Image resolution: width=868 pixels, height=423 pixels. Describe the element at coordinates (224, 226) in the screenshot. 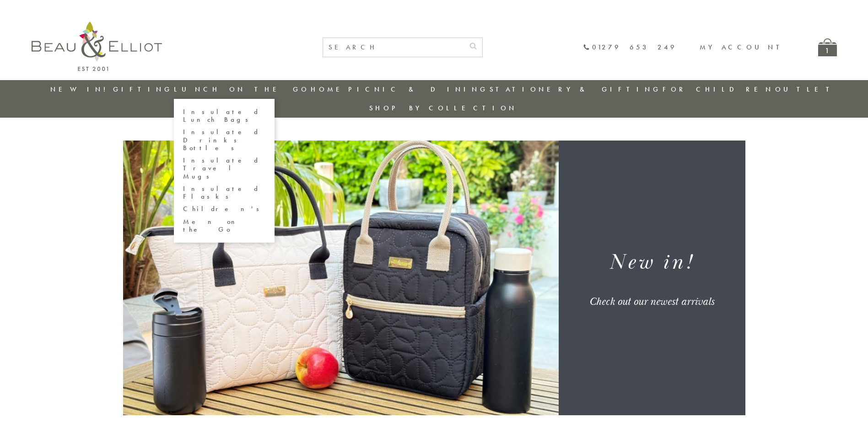

I see `a: Men on the Go` at that location.